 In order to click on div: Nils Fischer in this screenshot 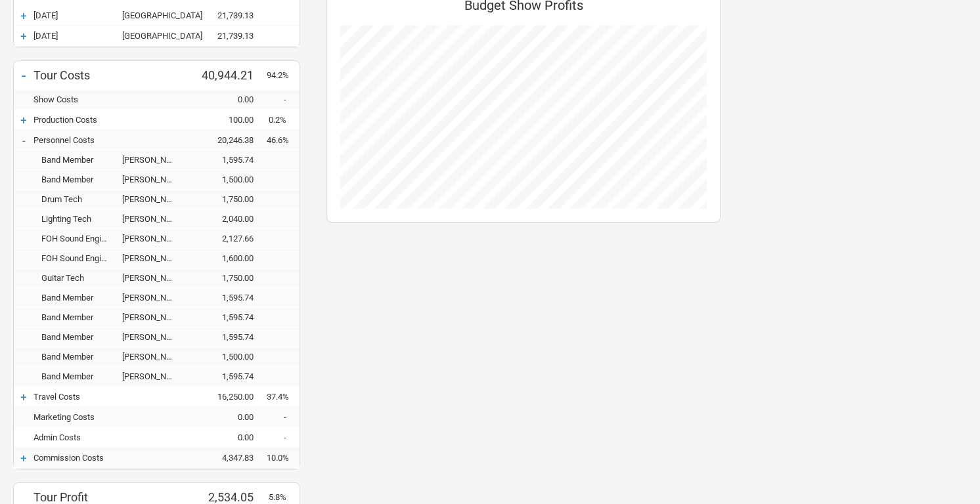, I will do `click(155, 179)`.